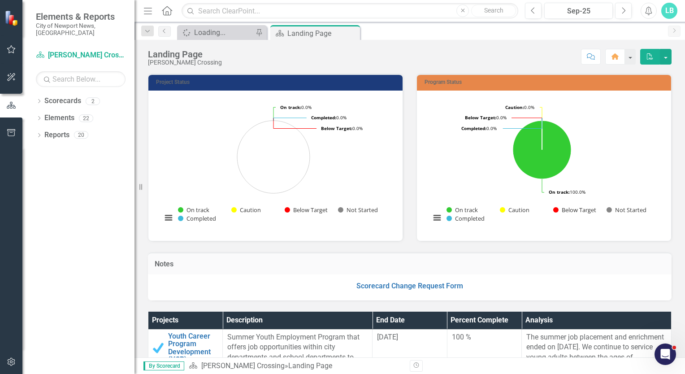 This screenshot has width=685, height=374. Describe the element at coordinates (93, 101) in the screenshot. I see `div: 2` at that location.